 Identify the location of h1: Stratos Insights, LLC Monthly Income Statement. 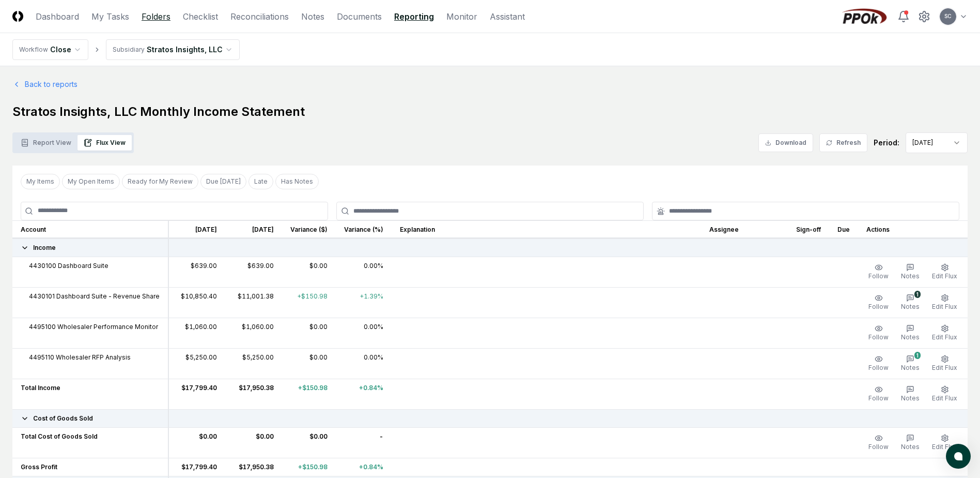
(490, 112).